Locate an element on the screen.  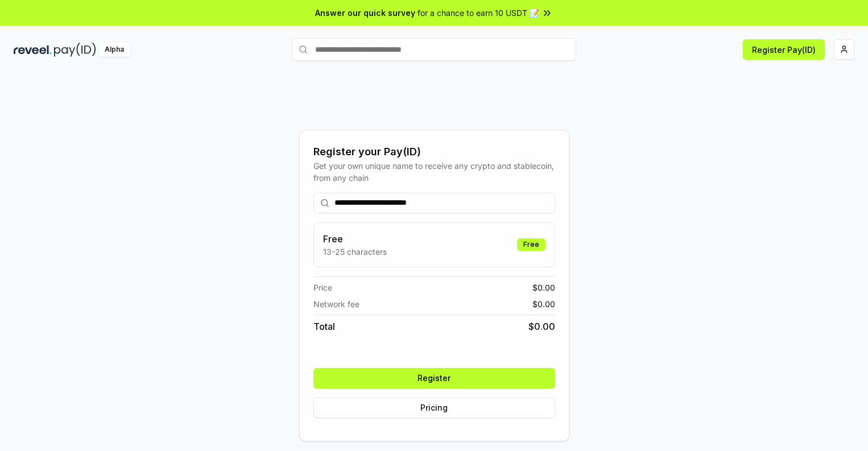
span: for a chance to earn 10 USDT 📝 is located at coordinates (479, 13).